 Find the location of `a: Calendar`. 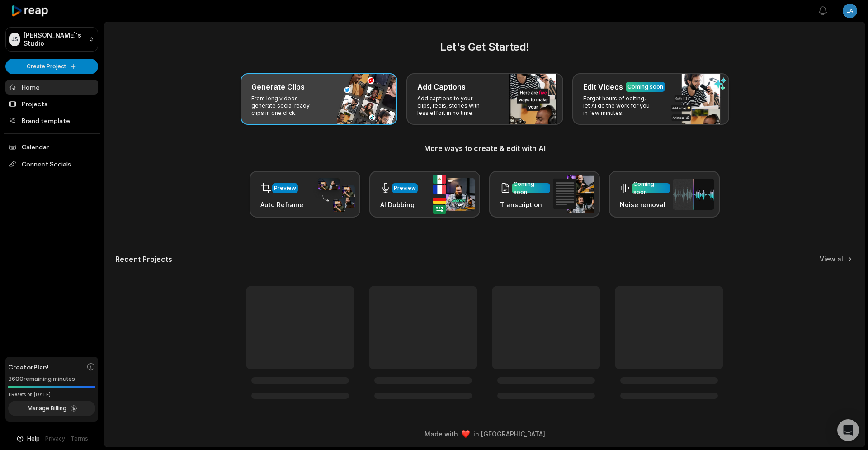

a: Calendar is located at coordinates (52, 147).